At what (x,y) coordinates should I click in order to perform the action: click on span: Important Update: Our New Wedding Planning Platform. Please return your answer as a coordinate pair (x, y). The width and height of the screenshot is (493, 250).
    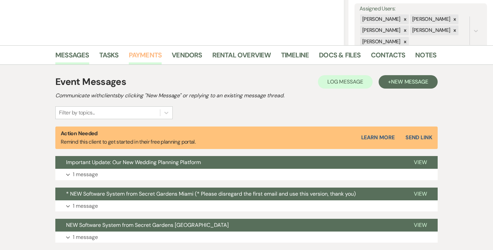
    Looking at the image, I should click on (133, 162).